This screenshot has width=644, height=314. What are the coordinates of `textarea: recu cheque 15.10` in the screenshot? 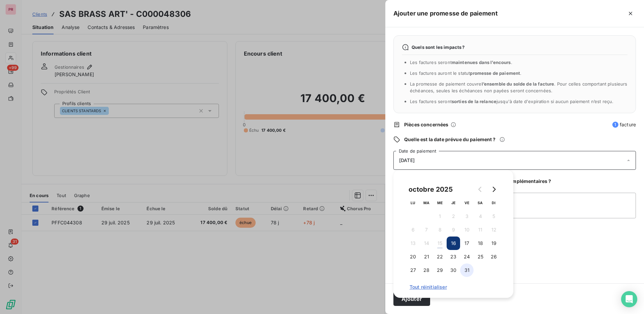 It's located at (514, 206).